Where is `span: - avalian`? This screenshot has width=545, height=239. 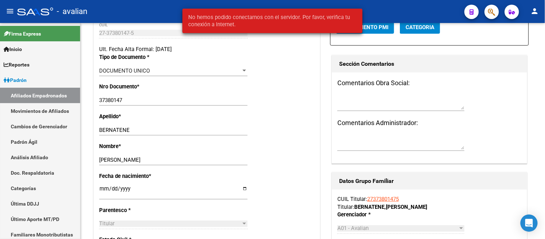 span: - avalian is located at coordinates (72, 11).